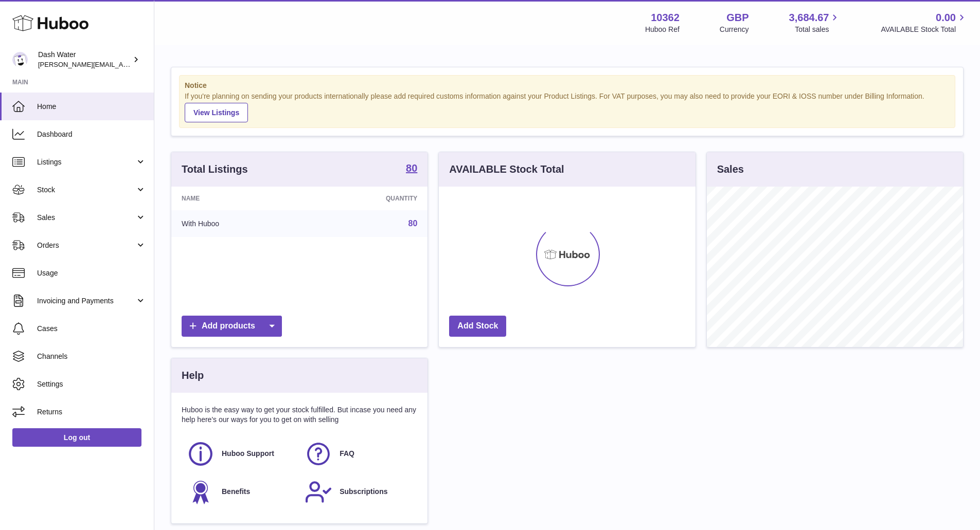 The width and height of the screenshot is (980, 530). Describe the element at coordinates (945, 18) in the screenshot. I see `span: 0.00` at that location.